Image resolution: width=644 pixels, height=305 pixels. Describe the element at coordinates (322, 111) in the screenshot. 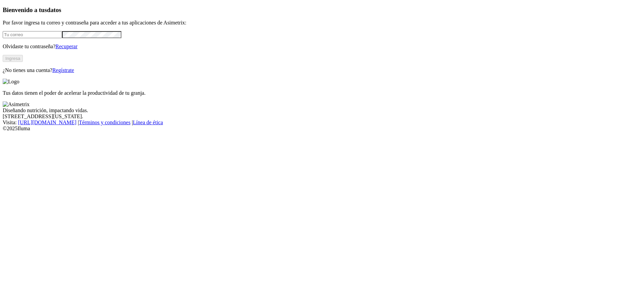

I see `div: Diseñando nutrición, impactando vidas.` at that location.